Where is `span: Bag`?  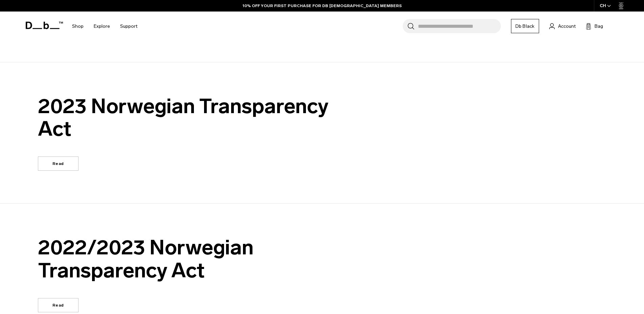 span: Bag is located at coordinates (599, 26).